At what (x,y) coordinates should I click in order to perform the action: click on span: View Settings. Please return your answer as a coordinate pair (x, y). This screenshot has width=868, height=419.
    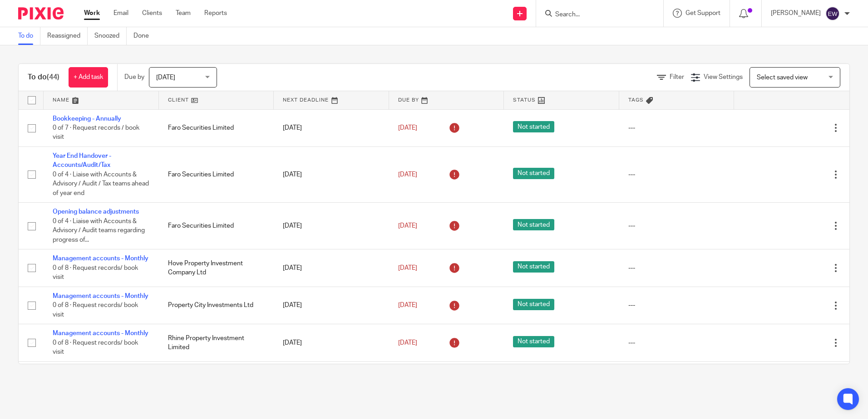
    Looking at the image, I should click on (723, 77).